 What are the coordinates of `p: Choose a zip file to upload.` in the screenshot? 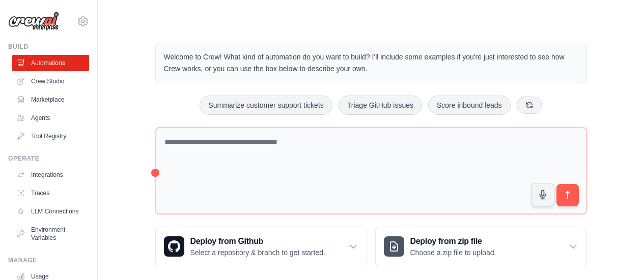 It's located at (453, 253).